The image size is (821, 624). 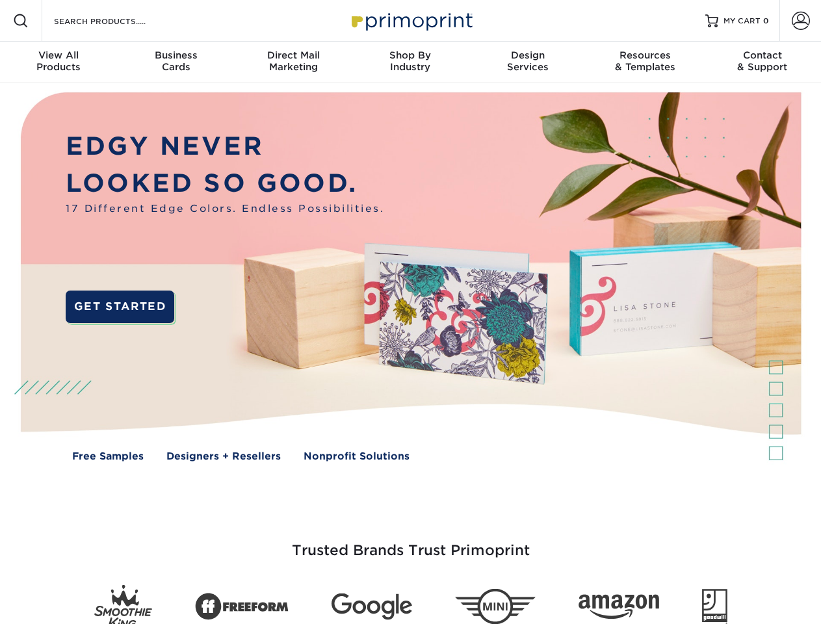 I want to click on img: Goodwill, so click(x=715, y=607).